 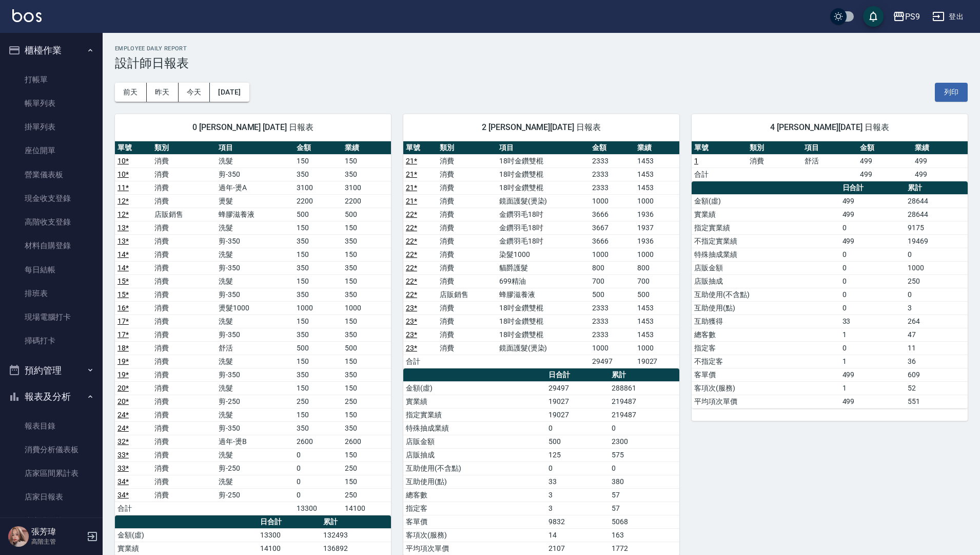 What do you see at coordinates (543, 241) in the screenshot?
I see `td: 金鑽羽毛18吋` at bounding box center [543, 241].